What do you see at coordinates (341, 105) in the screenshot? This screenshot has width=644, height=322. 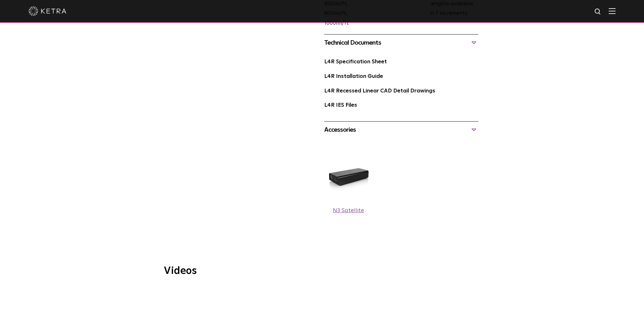 I see `a: L4R IES Files` at bounding box center [341, 105].